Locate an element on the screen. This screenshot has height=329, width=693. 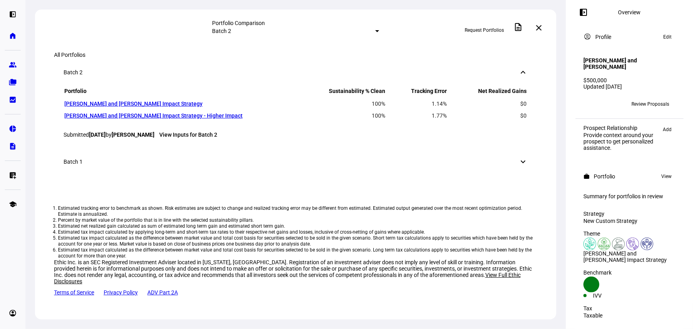
div: Tax is located at coordinates (630, 308).